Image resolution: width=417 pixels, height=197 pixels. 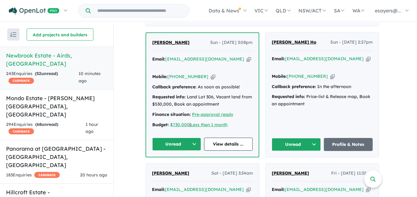 What do you see at coordinates (202, 101) in the screenshot?
I see `div: Land Lot 306, Vacant land from $530,000, Book an appointment` at bounding box center [202, 101].